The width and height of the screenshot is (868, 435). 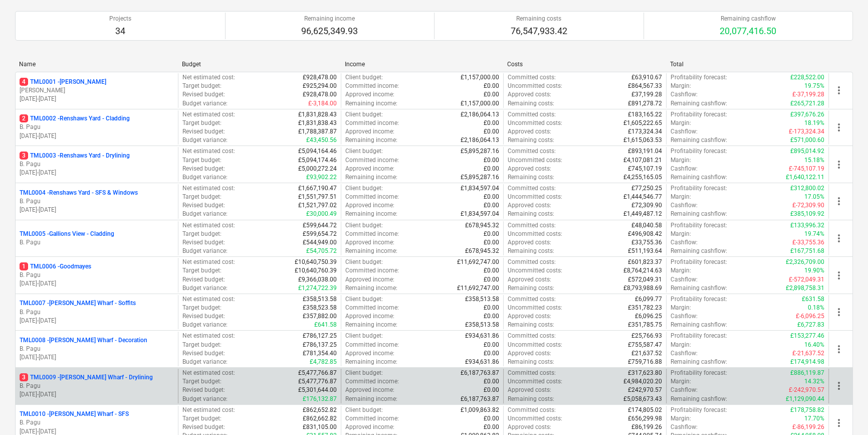 I want to click on p: £153,277.46, so click(x=807, y=336).